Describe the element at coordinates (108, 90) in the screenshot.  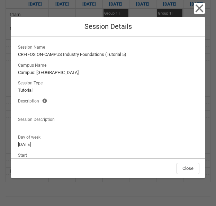
I see `lightning-formatted-text: Tutorial` at that location.